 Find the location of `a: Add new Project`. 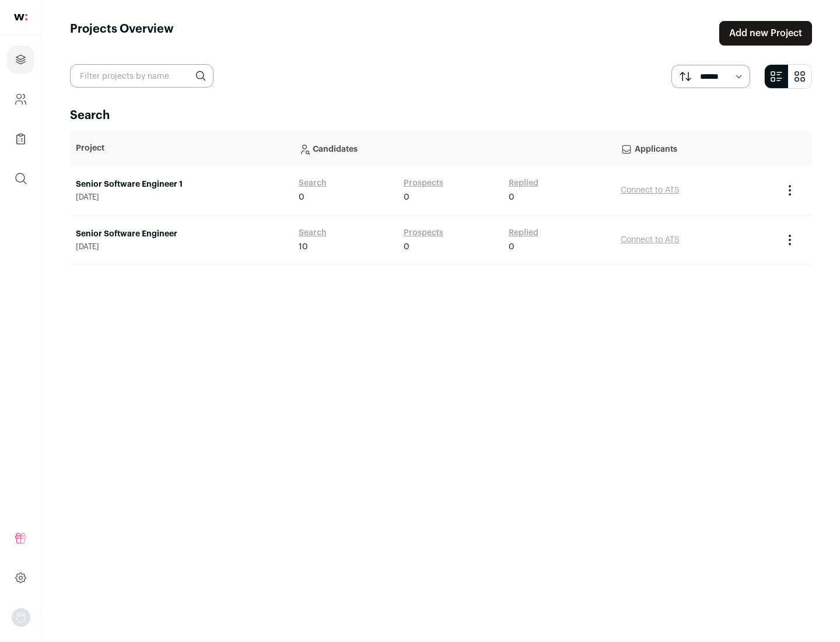

a: Add new Project is located at coordinates (765, 33).